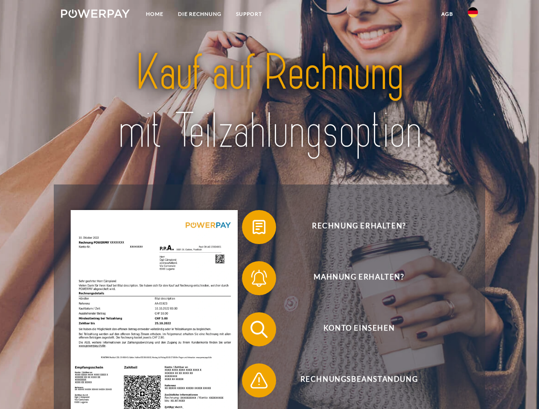 The image size is (539, 409). What do you see at coordinates (154, 14) in the screenshot?
I see `a: Home` at bounding box center [154, 14].